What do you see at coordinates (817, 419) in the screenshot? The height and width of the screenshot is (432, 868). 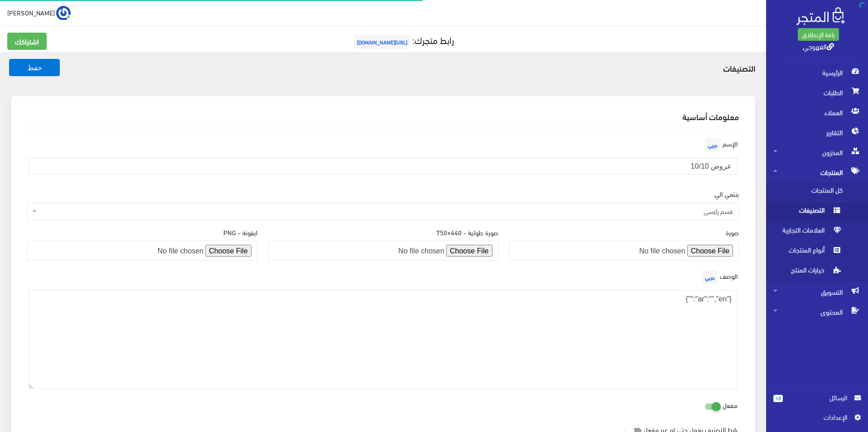 I see `a: اﻹعدادات` at bounding box center [817, 419].